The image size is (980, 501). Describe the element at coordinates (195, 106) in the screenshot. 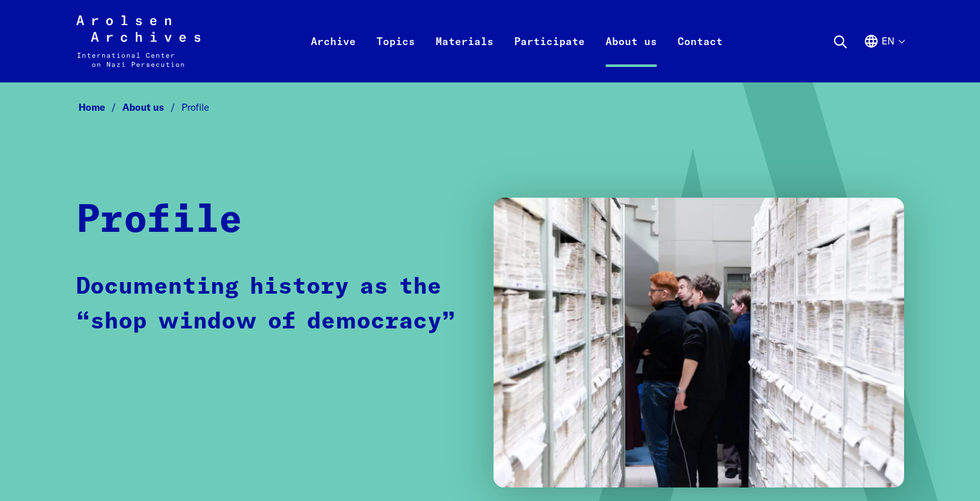

I see `span: Profile` at that location.